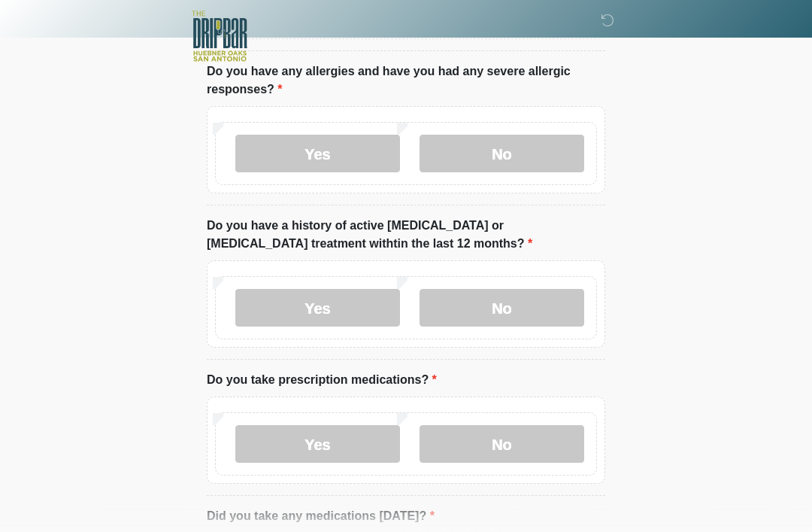 The height and width of the screenshot is (532, 812). What do you see at coordinates (406, 82) in the screenshot?
I see `label: Do you have any allergies and have you had any severe allergic responses?` at bounding box center [406, 82].